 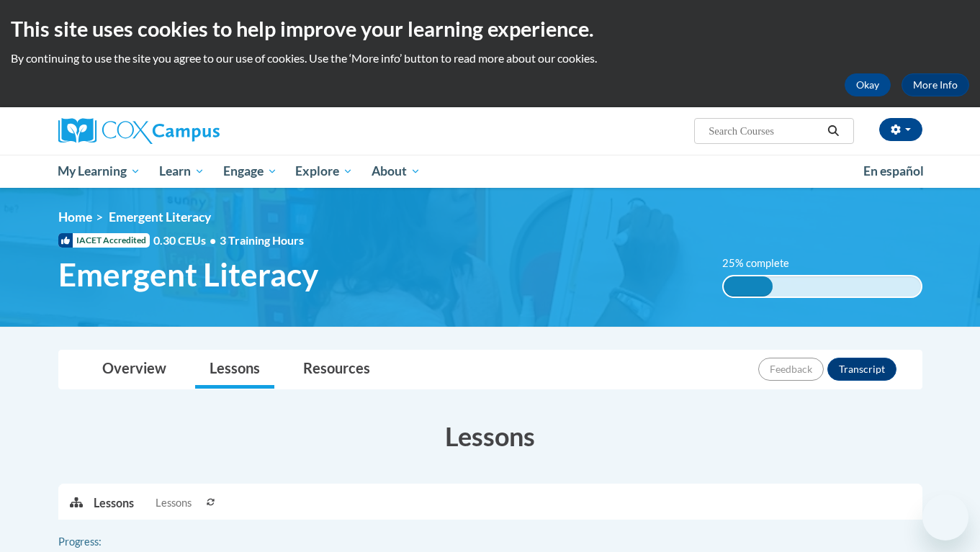 I want to click on span: 3 Training Hours, so click(x=261, y=240).